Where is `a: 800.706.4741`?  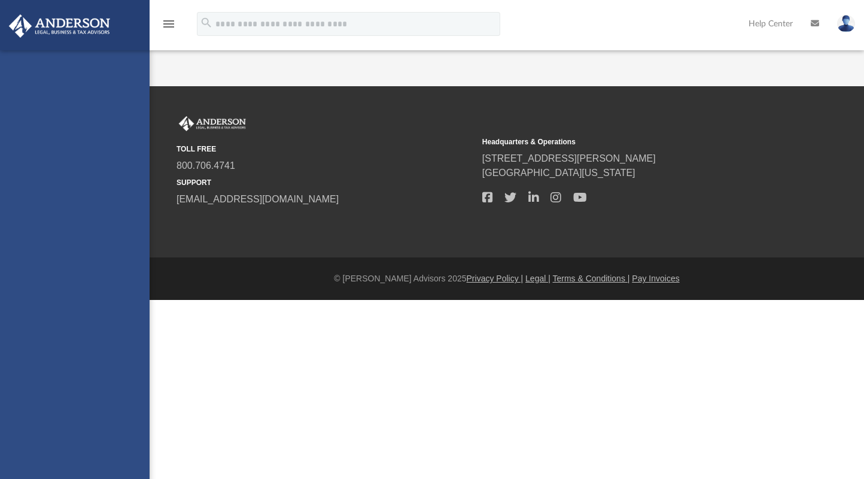 a: 800.706.4741 is located at coordinates (206, 165).